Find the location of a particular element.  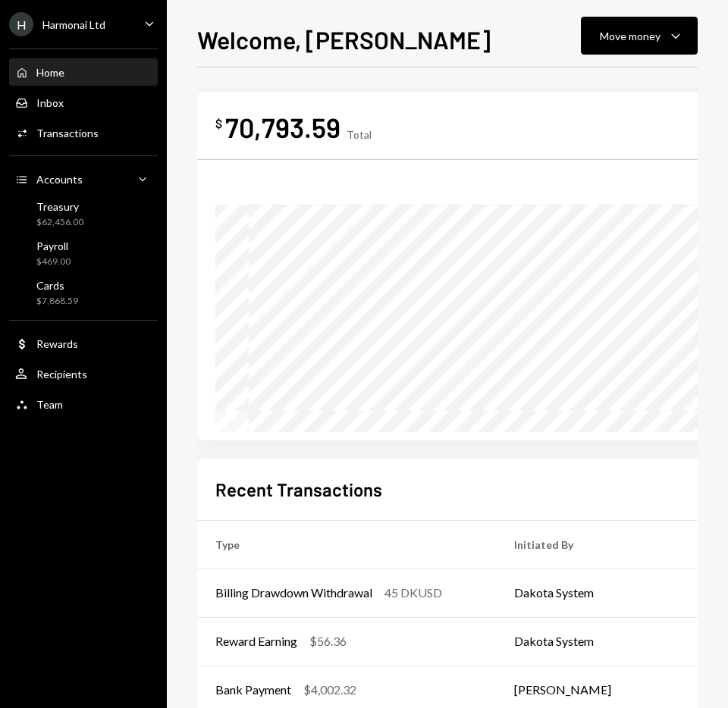

a: Recipients is located at coordinates (83, 374).